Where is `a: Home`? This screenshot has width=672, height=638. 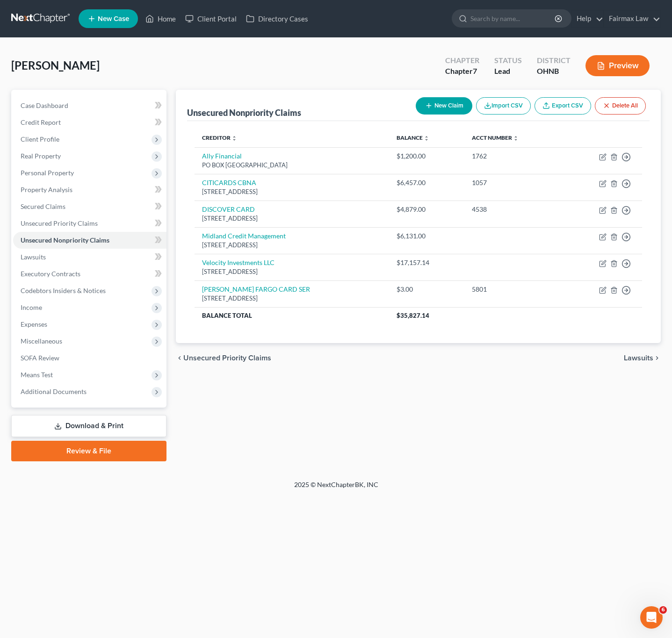 a: Home is located at coordinates (160, 19).